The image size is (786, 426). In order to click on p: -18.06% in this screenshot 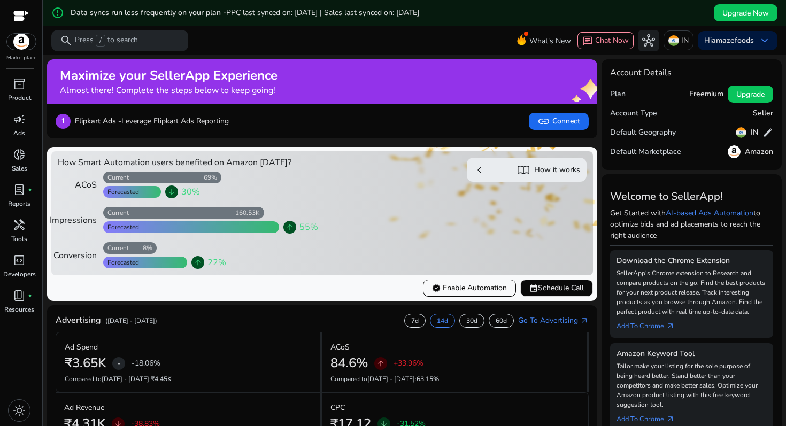, I will do `click(146, 364)`.